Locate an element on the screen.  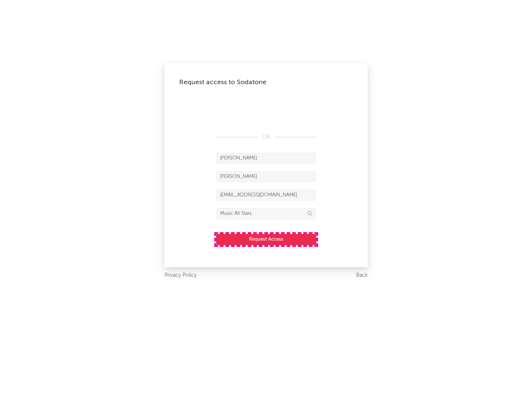
a: Privacy Policy is located at coordinates (180, 275).